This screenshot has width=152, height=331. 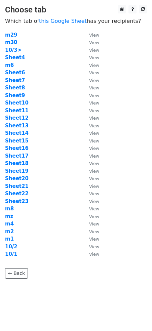 What do you see at coordinates (15, 73) in the screenshot?
I see `a: Sheet6` at bounding box center [15, 73].